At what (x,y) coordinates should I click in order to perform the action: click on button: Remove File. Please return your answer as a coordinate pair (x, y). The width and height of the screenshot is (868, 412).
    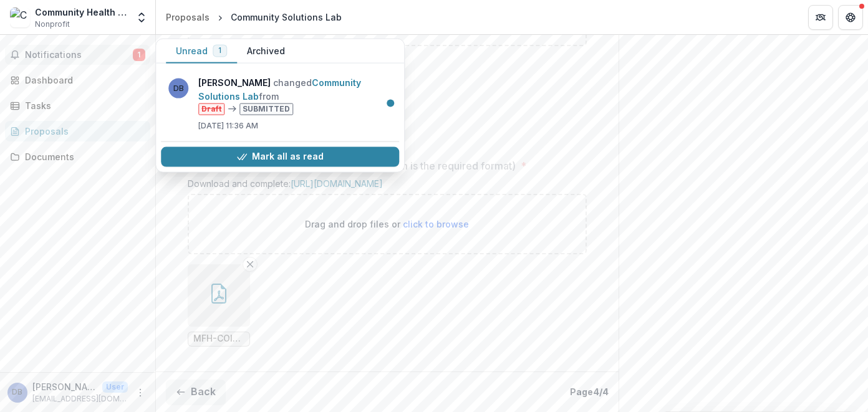
    Looking at the image, I should click on (250, 264).